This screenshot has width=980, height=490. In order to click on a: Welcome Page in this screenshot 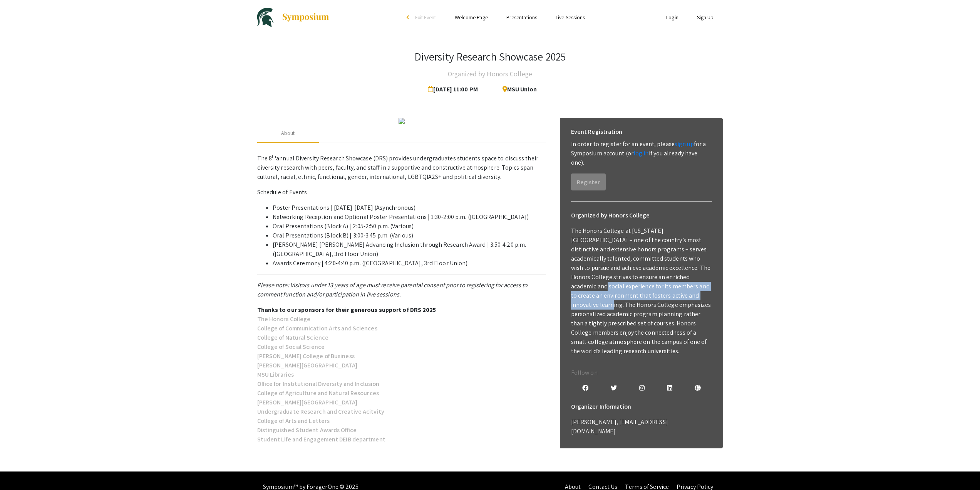, I will do `click(471, 17)`.